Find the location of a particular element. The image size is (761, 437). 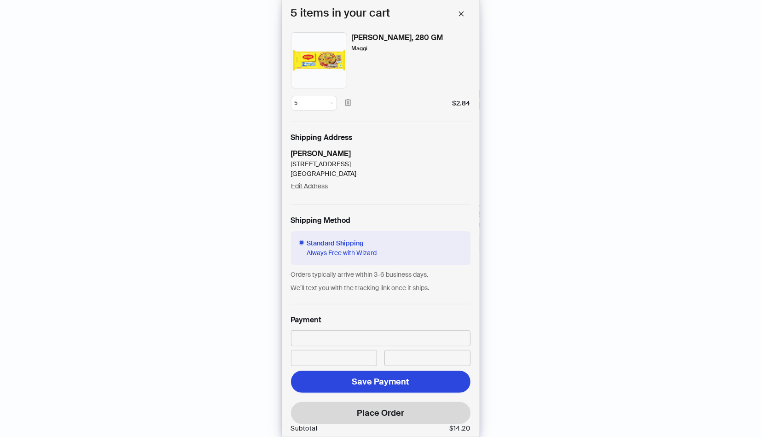

h2: Payment is located at coordinates (306, 320).